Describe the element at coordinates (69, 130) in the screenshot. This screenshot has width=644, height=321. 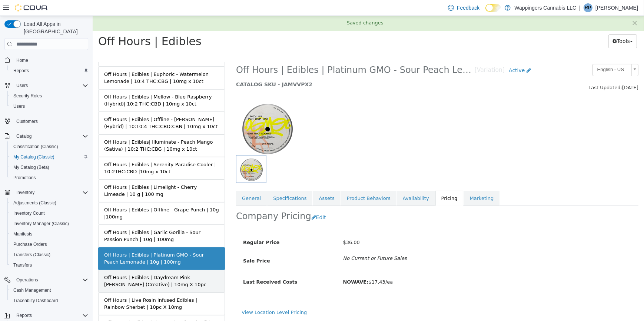
I see `div: Off Hours | Edibles| Illuminate - Peach Mango (Sativa) | 10:2 THC:CBG | 10mg x 10ct` at that location.